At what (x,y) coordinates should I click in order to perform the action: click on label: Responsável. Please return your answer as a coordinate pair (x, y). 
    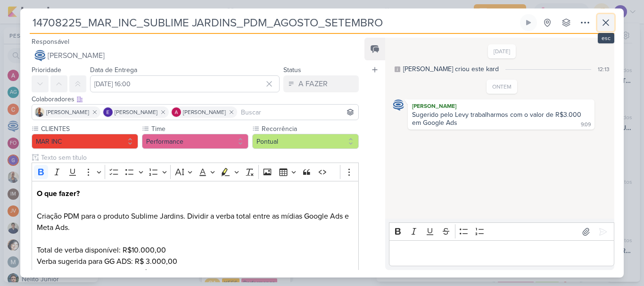
    Looking at the image, I should click on (50, 42).